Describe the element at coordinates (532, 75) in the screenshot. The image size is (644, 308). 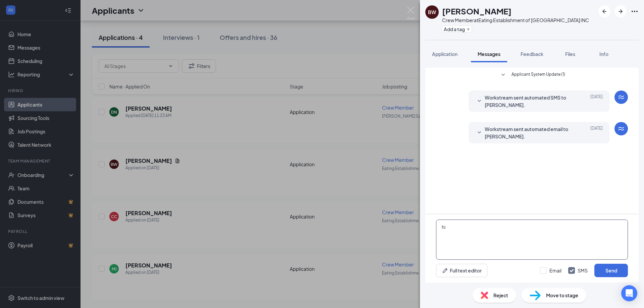
I see `button: SmallChevronDownApplicant System Update (1)` at that location.